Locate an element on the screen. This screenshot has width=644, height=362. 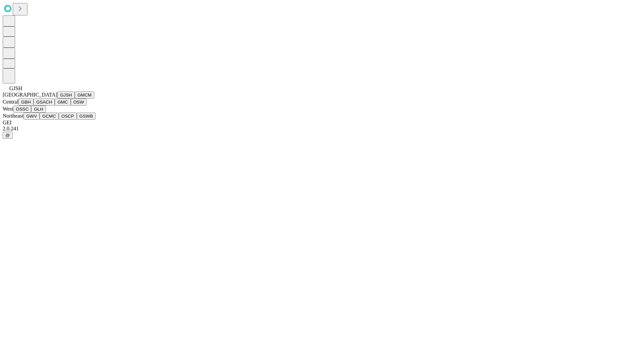
button: OSW is located at coordinates (79, 102).